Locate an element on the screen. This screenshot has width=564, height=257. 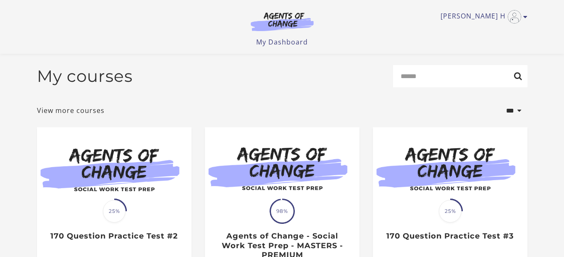
h3: 170 Question Practice Test #2 is located at coordinates (114, 236).